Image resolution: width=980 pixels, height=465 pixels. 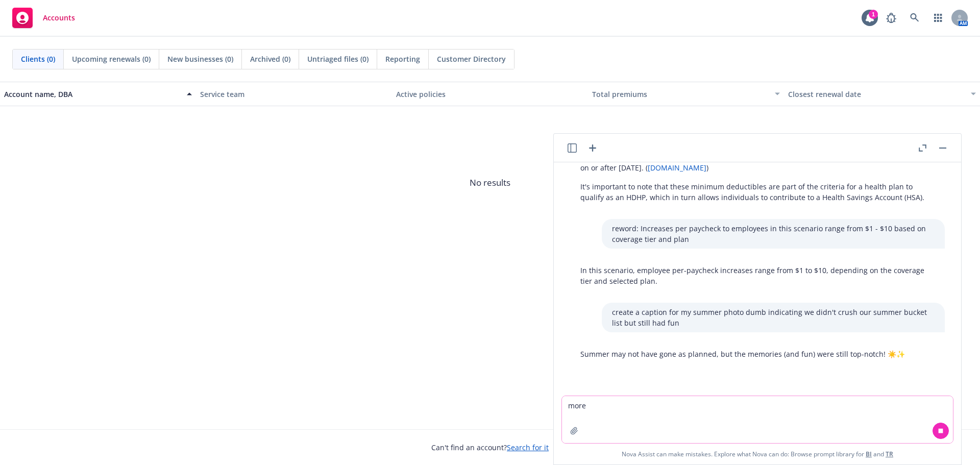 I want to click on div: Total premiums, so click(x=680, y=94).